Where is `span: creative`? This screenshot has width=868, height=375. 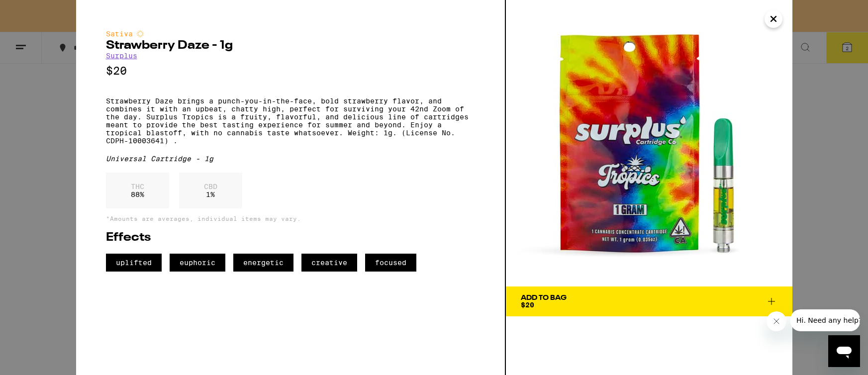
span: creative is located at coordinates (329, 263).